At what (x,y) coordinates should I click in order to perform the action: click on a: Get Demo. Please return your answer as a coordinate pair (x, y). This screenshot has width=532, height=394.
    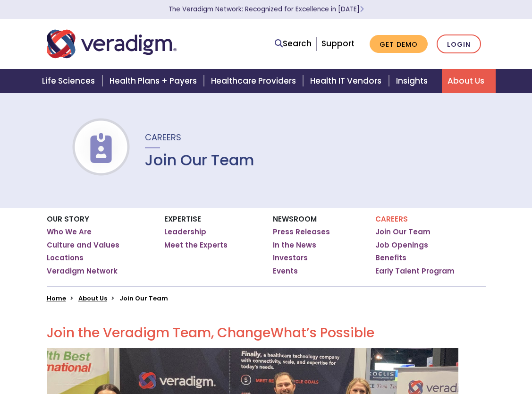
    Looking at the image, I should click on (398, 44).